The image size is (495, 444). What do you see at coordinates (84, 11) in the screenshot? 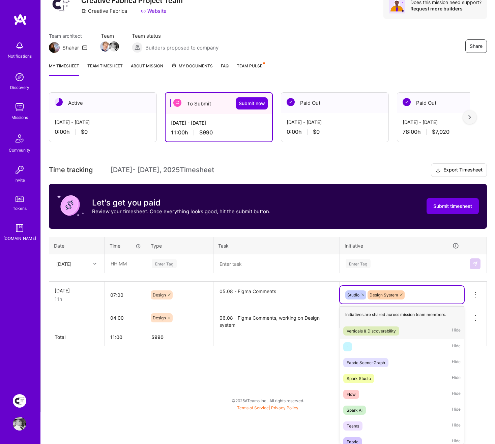
I see `i: icon CompanyGray` at bounding box center [84, 11].